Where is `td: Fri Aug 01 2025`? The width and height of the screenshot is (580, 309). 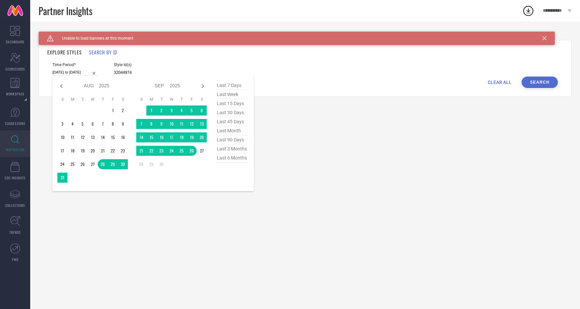 td: Fri Aug 01 2025 is located at coordinates (113, 110).